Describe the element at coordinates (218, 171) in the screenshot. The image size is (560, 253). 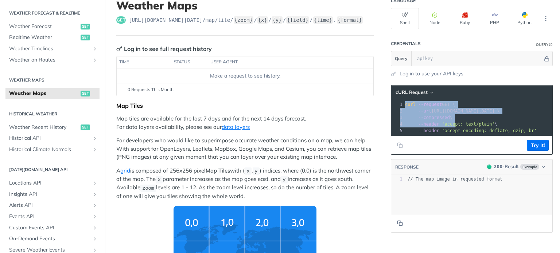
I see `strong: Map Tiles` at that location.